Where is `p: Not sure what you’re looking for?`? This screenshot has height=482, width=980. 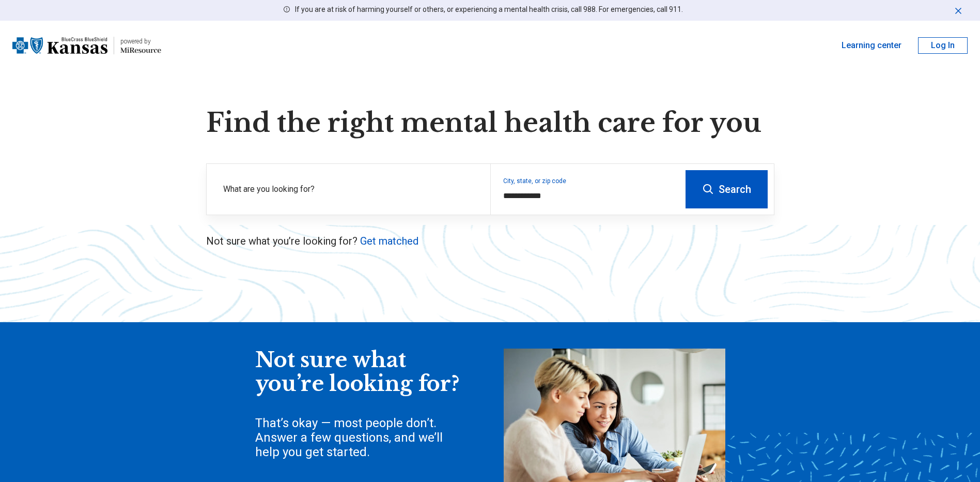
p: Not sure what you’re looking for? is located at coordinates (490, 241).